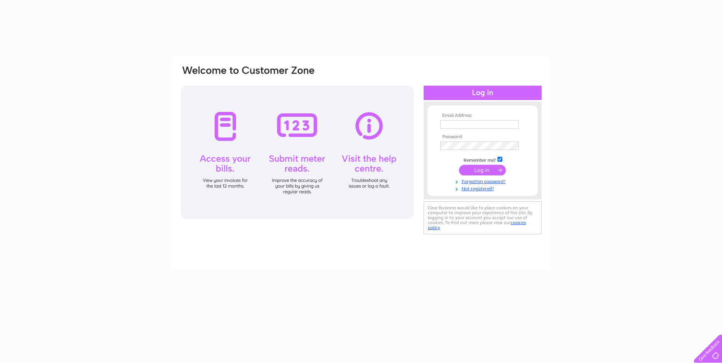 Image resolution: width=722 pixels, height=363 pixels. Describe the element at coordinates (483, 116) in the screenshot. I see `th: Email Address:` at that location.